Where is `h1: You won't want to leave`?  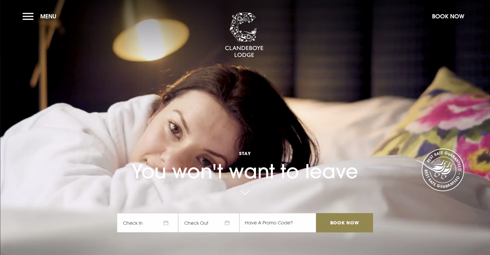 h1: You won't want to leave is located at coordinates (245, 158).